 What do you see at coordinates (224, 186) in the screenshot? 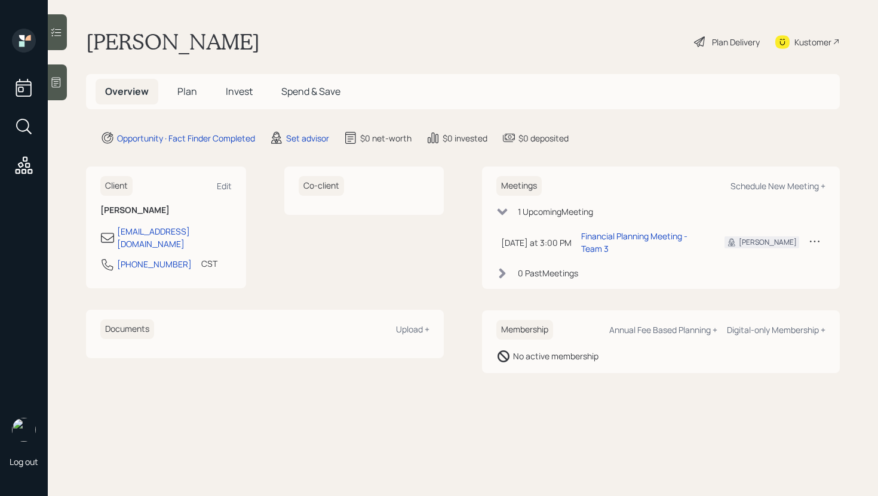
I see `div: Edit` at bounding box center [224, 186].